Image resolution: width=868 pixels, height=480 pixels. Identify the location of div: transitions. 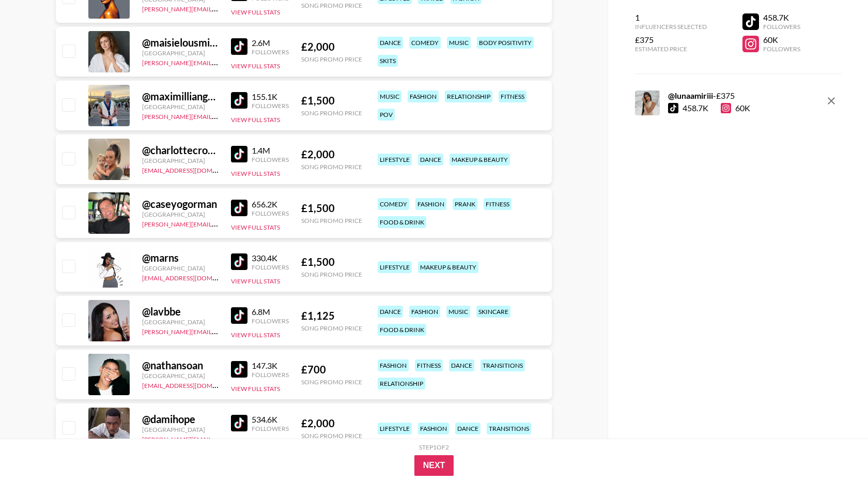
(509, 428).